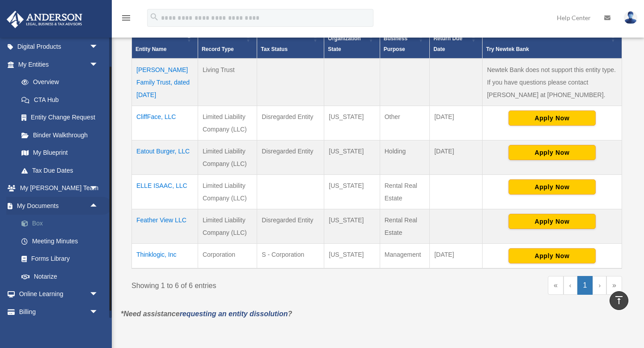 The image size is (644, 348). I want to click on a: Overview, so click(58, 82).